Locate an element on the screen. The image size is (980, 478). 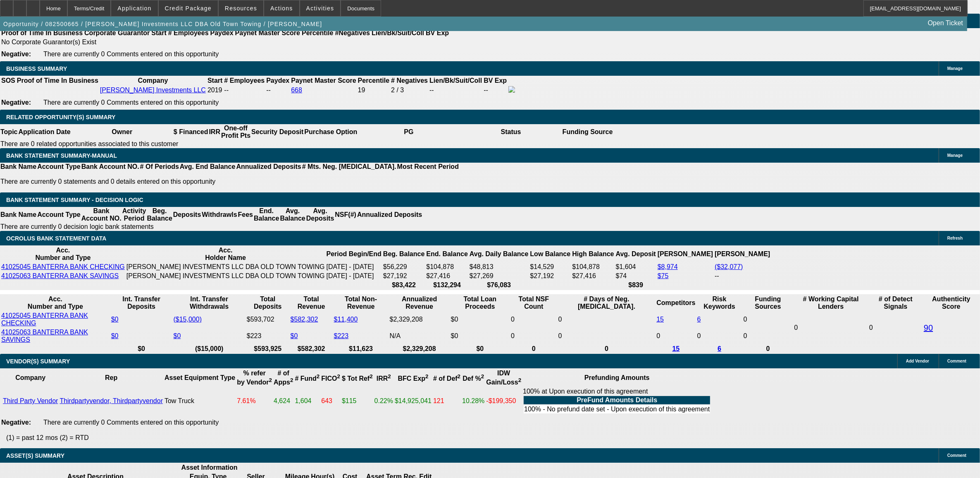
th: IRR is located at coordinates (215, 132).